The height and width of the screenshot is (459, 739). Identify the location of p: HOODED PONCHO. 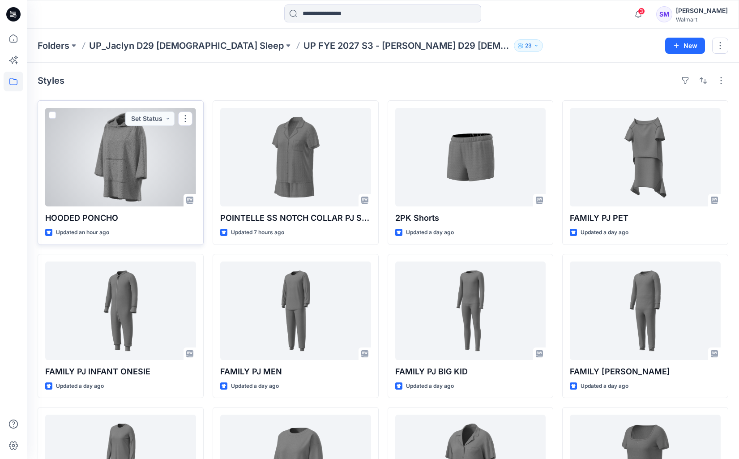
(120, 218).